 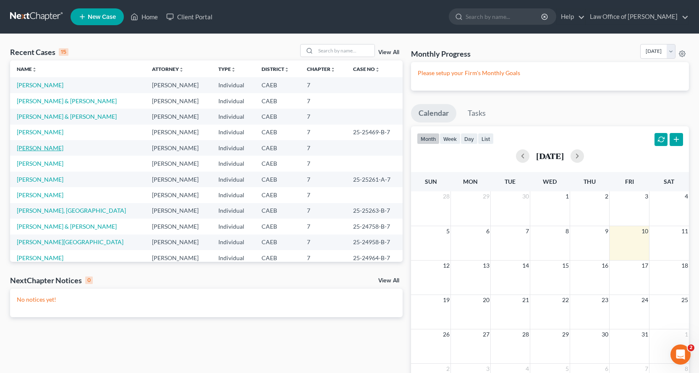 I want to click on span: 23, so click(x=605, y=300).